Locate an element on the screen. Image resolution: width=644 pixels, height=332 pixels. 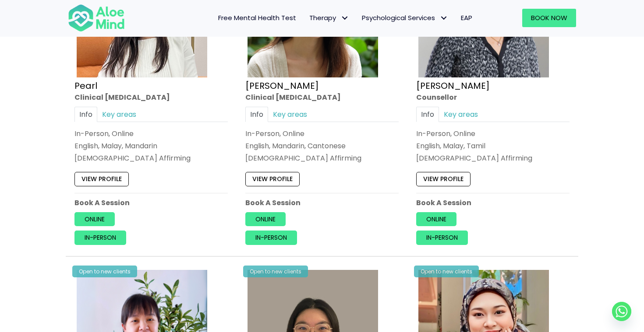
a: Whatsapp is located at coordinates (621, 312).